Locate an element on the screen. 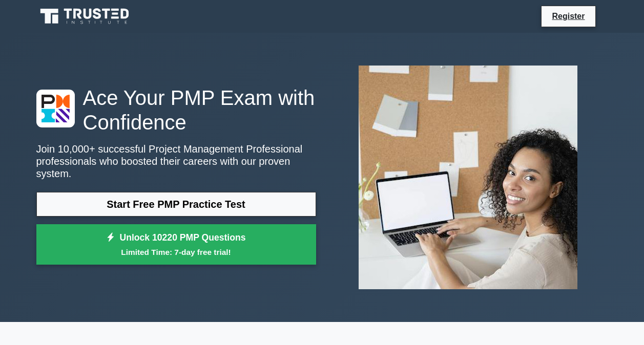 The image size is (644, 345). small: Limited Time: 7-day free trial! is located at coordinates (176, 252).